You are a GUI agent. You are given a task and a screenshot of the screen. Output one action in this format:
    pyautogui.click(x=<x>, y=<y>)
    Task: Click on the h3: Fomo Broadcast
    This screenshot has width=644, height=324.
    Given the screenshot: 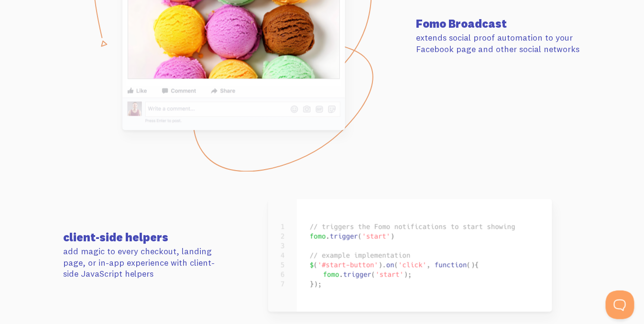 What is the action you would take?
    pyautogui.click(x=499, y=23)
    